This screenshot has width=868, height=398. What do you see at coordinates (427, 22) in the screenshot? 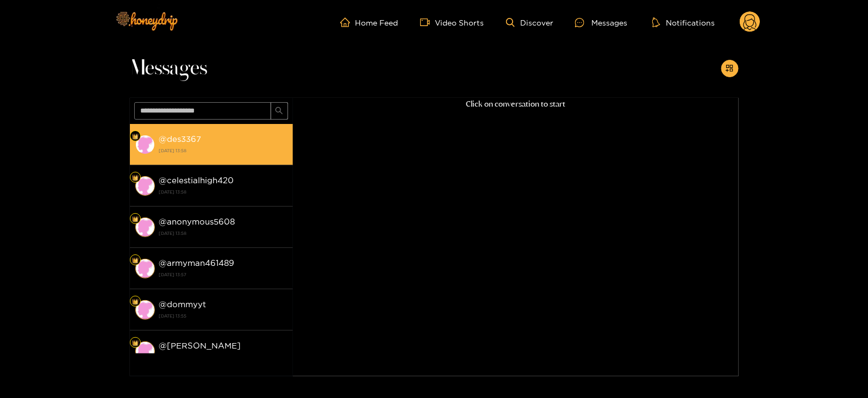
I see `span: video-camera` at bounding box center [427, 22].